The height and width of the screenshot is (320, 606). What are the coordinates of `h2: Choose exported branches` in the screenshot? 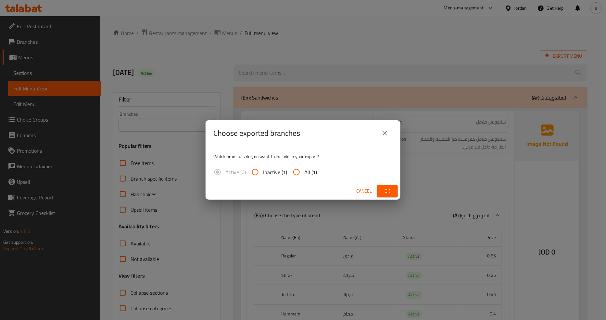 It's located at (256, 133).